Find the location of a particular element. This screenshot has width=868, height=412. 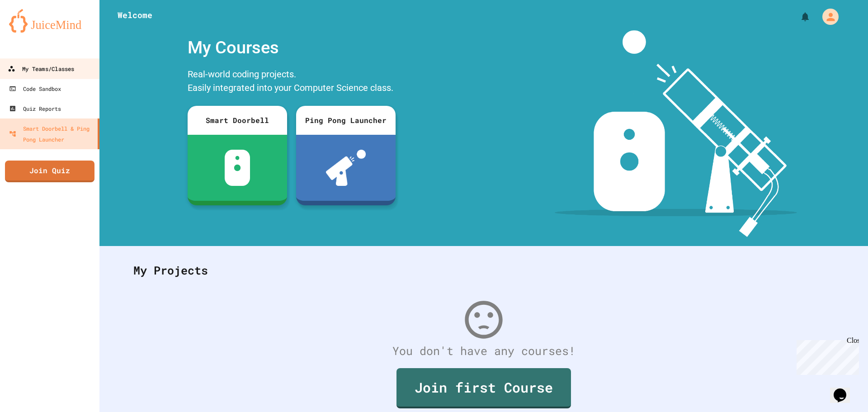

img: banner-image-my-projects.png is located at coordinates (675, 134).